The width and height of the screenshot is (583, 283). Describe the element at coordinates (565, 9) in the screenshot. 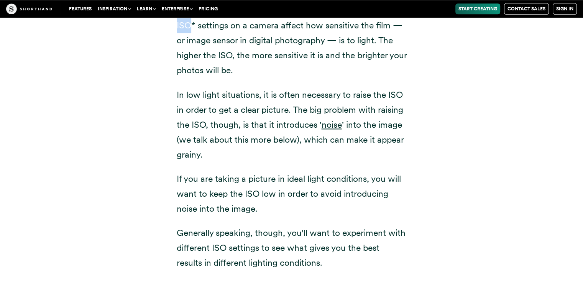

I see `a: Sign in` at that location.